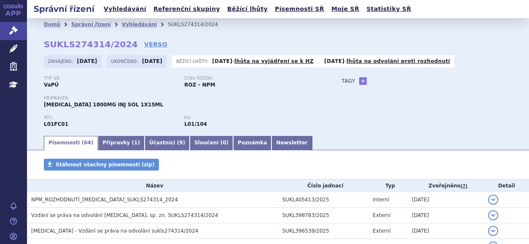 Image resolution: width=529 pixels, height=244 pixels. Describe the element at coordinates (115, 231) in the screenshot. I see `span: DARZALEX - Vzdání se práva na odvolání sukls274314/2024` at that location.